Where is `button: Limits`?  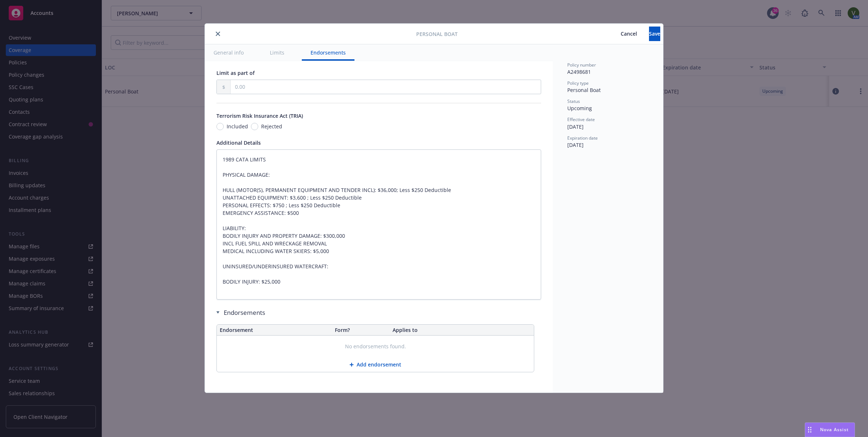 button: Limits is located at coordinates (277, 52).